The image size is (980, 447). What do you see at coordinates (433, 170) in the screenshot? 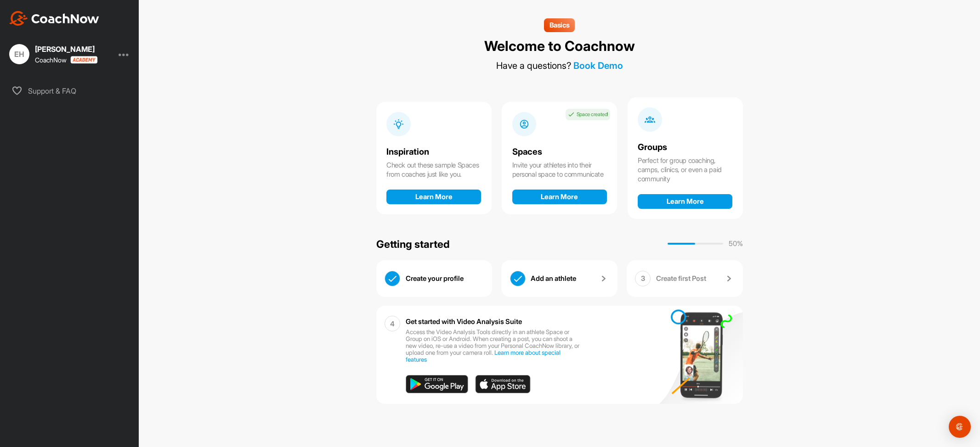
I see `div: Check out these sample Spaces from coaches just like you.` at bounding box center [433, 170].